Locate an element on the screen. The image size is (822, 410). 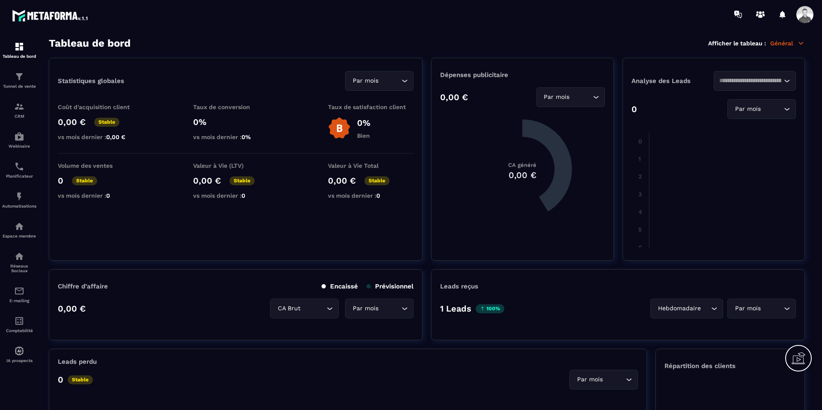
p: E-mailing is located at coordinates (19, 300).